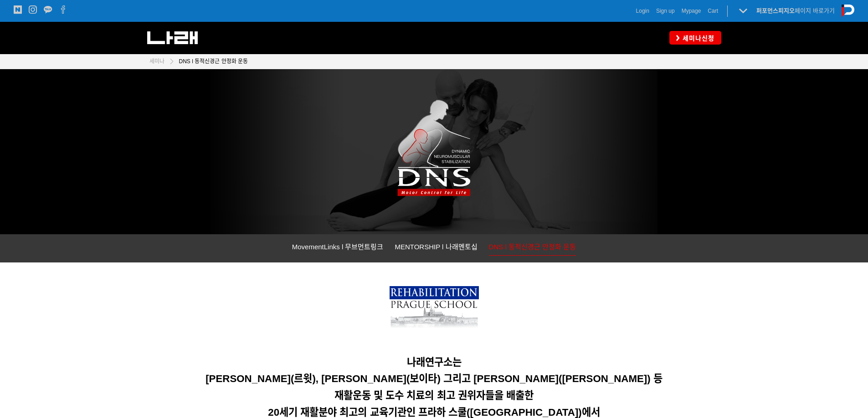 Image resolution: width=868 pixels, height=418 pixels. What do you see at coordinates (338, 246) in the screenshot?
I see `span: MovementLinks l 무브먼트링크` at bounding box center [338, 246].